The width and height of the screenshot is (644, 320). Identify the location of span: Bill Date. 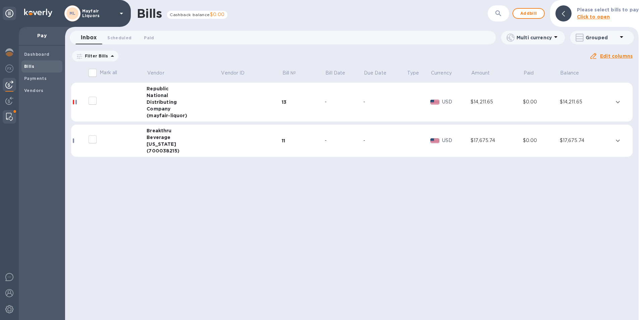
(334, 73).